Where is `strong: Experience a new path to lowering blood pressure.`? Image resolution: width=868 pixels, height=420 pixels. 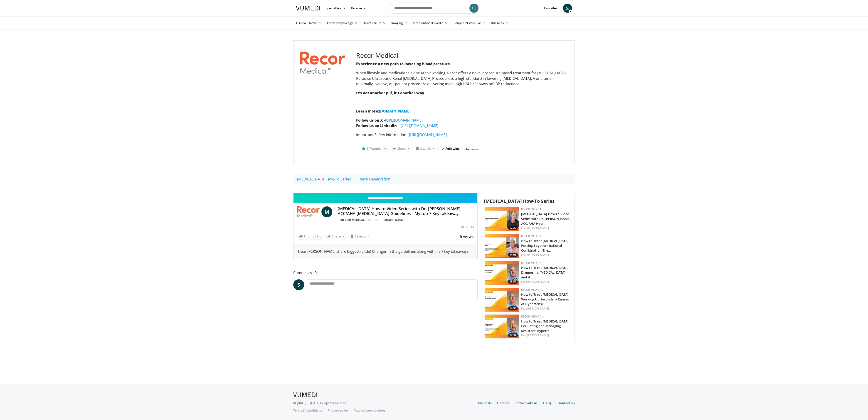 strong: Experience a new path to lowering blood pressure. is located at coordinates (404, 64).